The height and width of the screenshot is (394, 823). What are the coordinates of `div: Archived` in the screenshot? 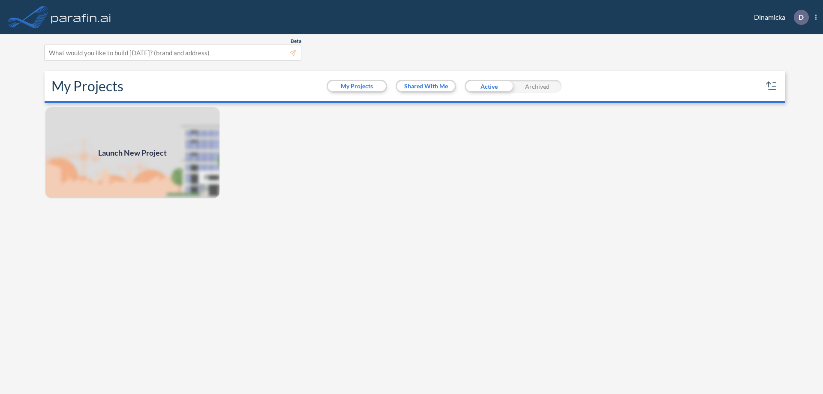 It's located at (537, 86).